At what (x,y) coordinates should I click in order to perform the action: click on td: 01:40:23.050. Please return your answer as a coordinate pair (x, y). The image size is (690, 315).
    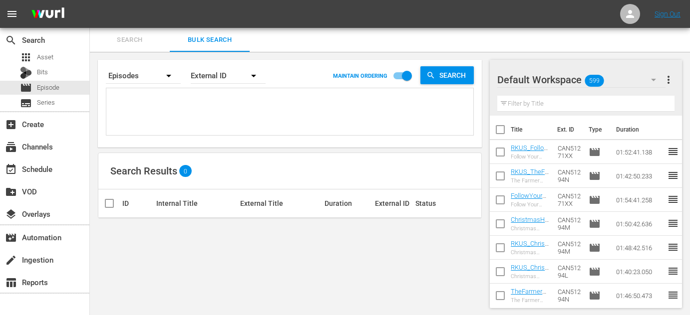
    Looking at the image, I should click on (639, 272).